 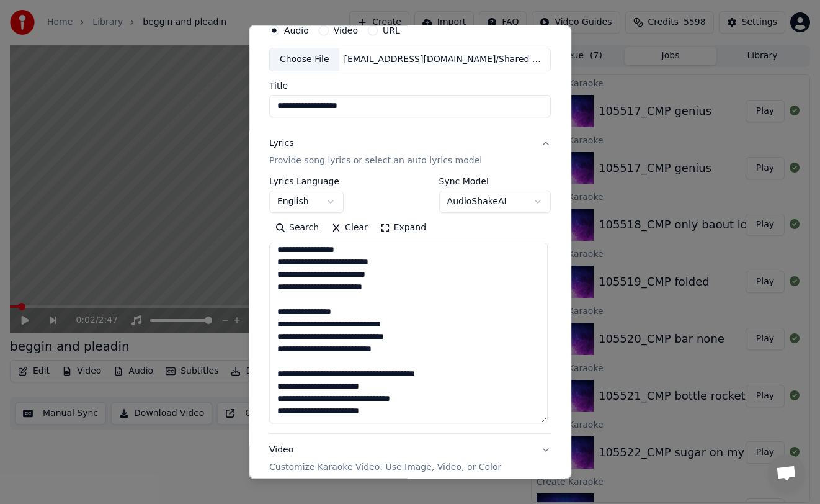 I want to click on p: Provide song lyrics or select an auto lyrics model, so click(x=376, y=161).